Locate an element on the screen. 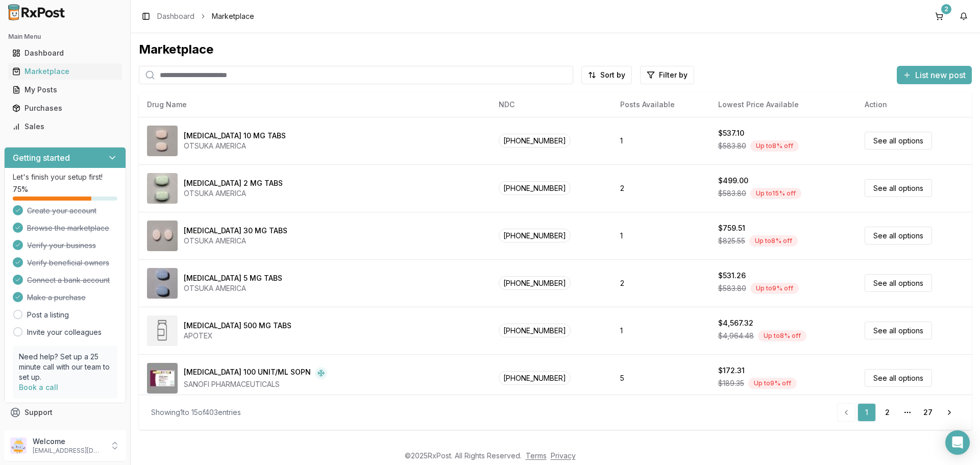 Image resolution: width=980 pixels, height=465 pixels. button: My Posts is located at coordinates (65, 90).